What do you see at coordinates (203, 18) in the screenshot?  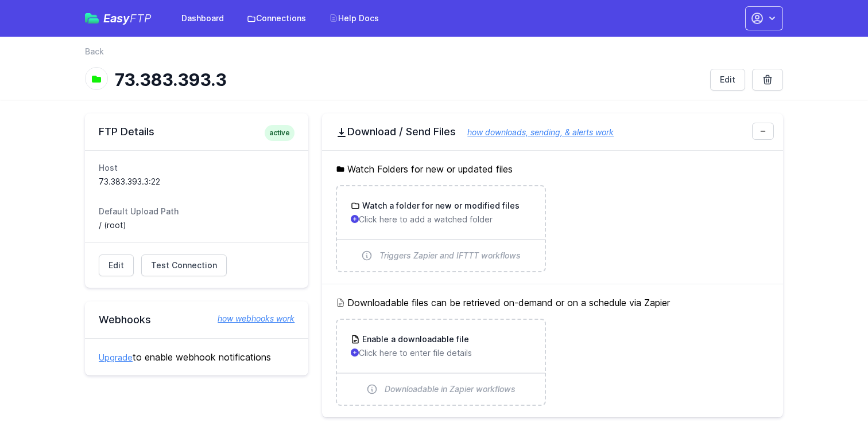 I see `a: Dashboard` at bounding box center [203, 18].